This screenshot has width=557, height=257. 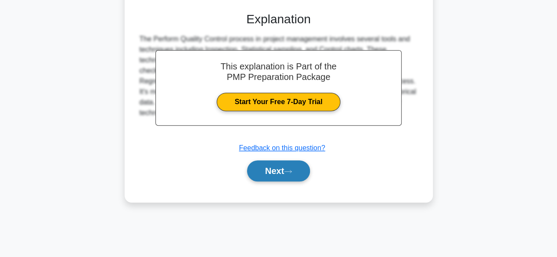 What do you see at coordinates (278, 102) in the screenshot?
I see `a: Start Your Free 7-Day Trial` at bounding box center [278, 102].